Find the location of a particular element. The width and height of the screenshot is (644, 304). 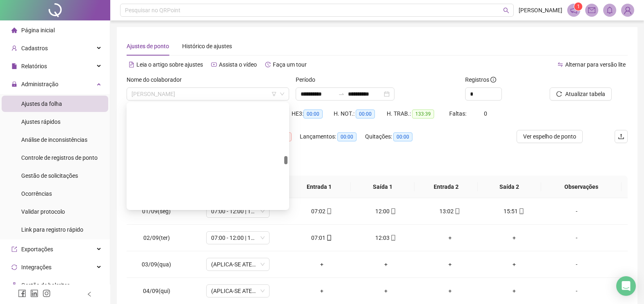

span: Administração is located at coordinates (40, 84).